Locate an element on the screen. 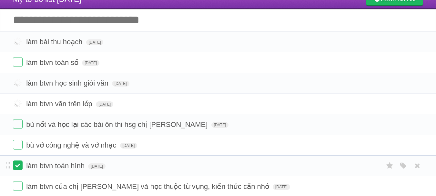 The width and height of the screenshot is (436, 196). span: làm btvn học sinh giỏi văn is located at coordinates (68, 83).